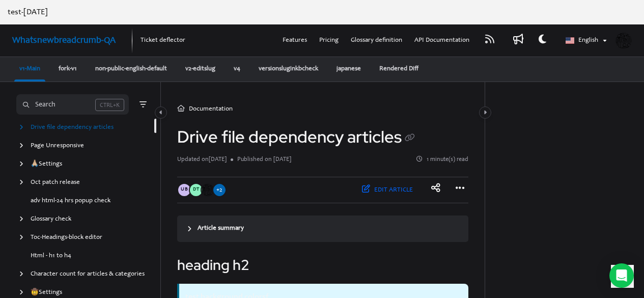 The image size is (644, 298). I want to click on a: Project logo, so click(64, 41).